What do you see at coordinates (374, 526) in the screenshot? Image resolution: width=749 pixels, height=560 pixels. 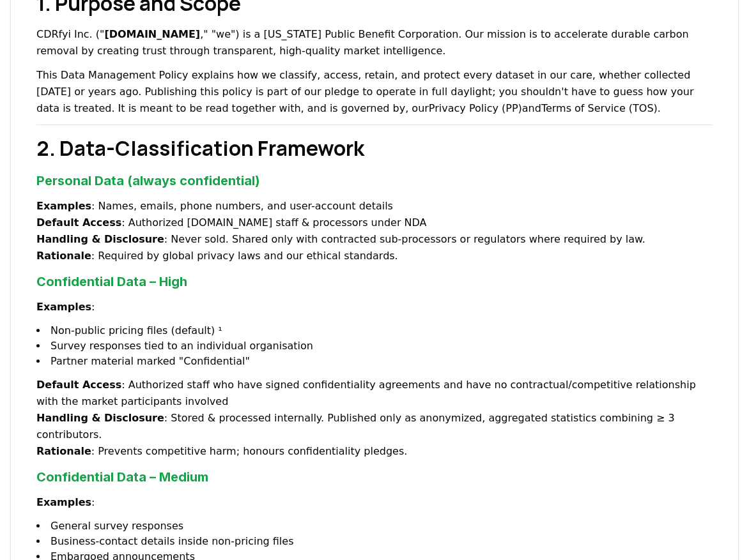 I see `li: General survey responses` at bounding box center [374, 526].